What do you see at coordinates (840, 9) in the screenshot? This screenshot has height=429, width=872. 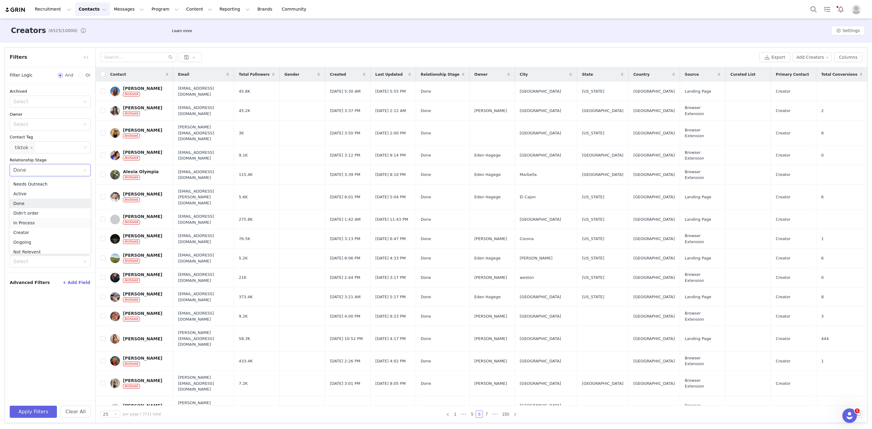 I see `button: Notifications` at bounding box center [840, 9].